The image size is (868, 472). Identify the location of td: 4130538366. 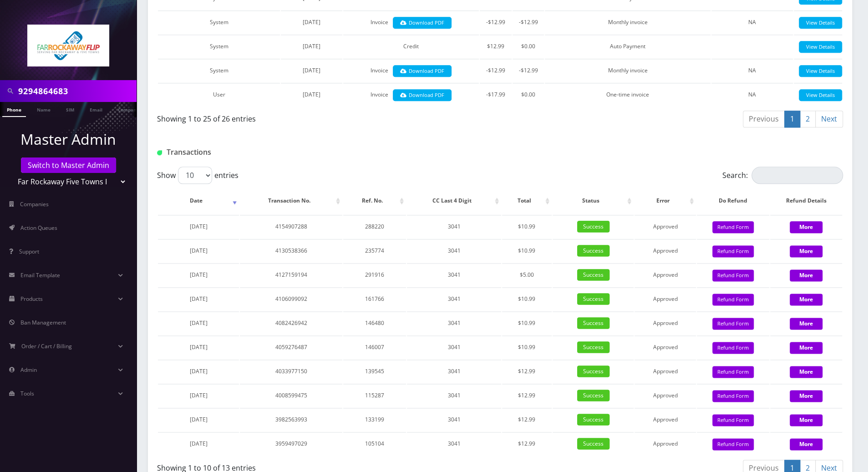
(291, 251).